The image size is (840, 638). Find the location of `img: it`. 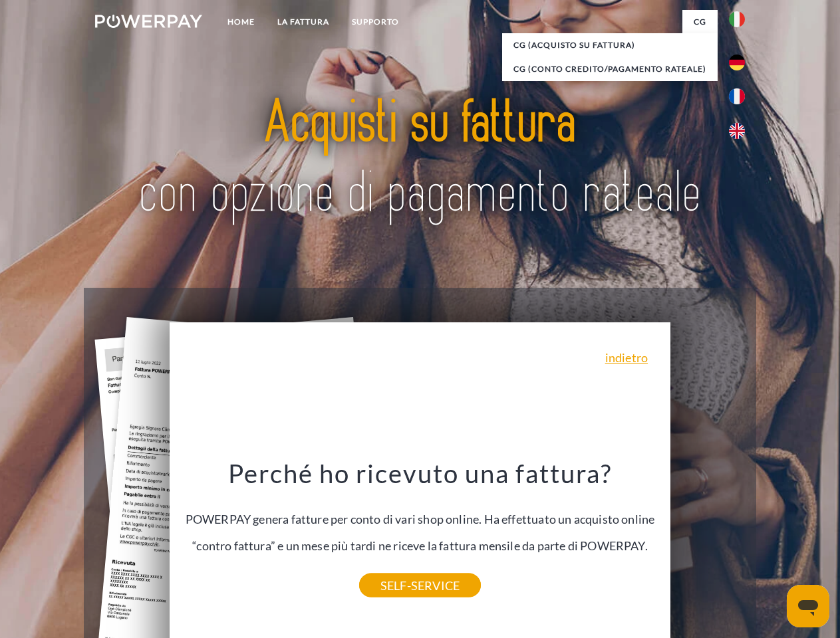

img: it is located at coordinates (737, 19).